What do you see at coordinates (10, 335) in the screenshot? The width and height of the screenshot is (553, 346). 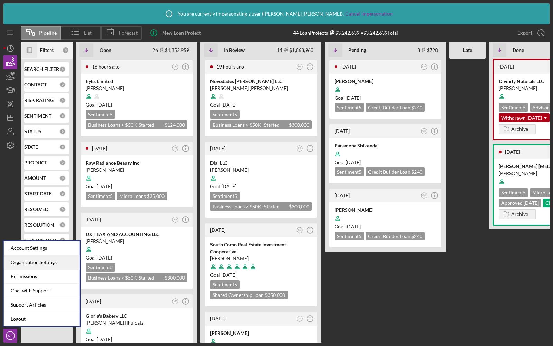 I see `text: MK` at bounding box center [10, 335].